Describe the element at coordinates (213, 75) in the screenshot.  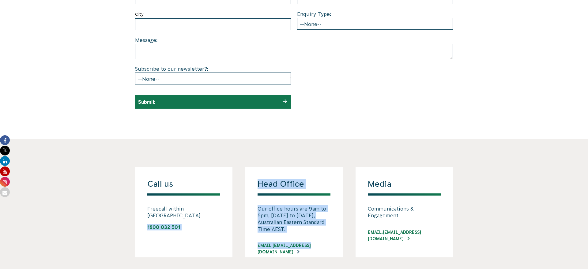
I see `div: Subscribe to our newsletter?:` at that location.